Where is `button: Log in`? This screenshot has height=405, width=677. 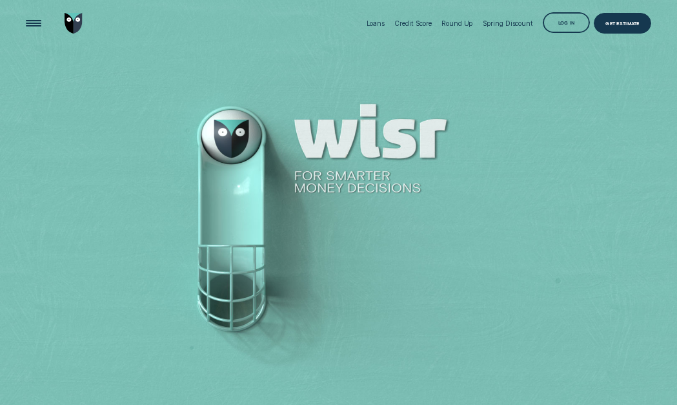 button: Log in is located at coordinates (566, 23).